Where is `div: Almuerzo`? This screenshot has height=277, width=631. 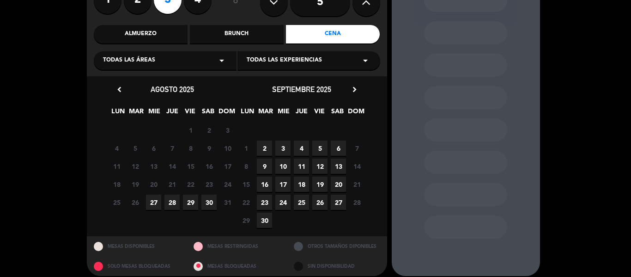 div: Almuerzo is located at coordinates (141, 34).